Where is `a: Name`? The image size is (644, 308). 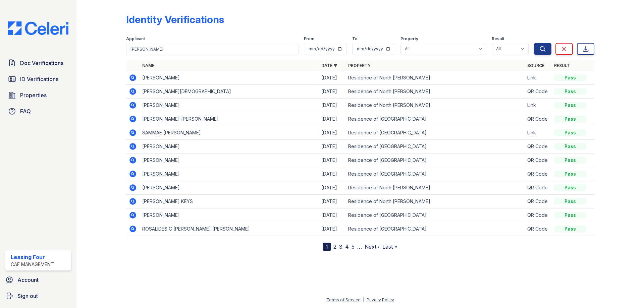 a: Name is located at coordinates (149, 65).